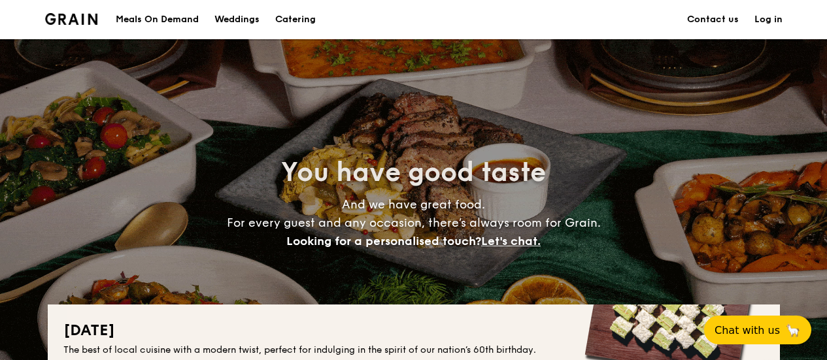  Describe the element at coordinates (413, 173) in the screenshot. I see `span: You have good taste` at that location.